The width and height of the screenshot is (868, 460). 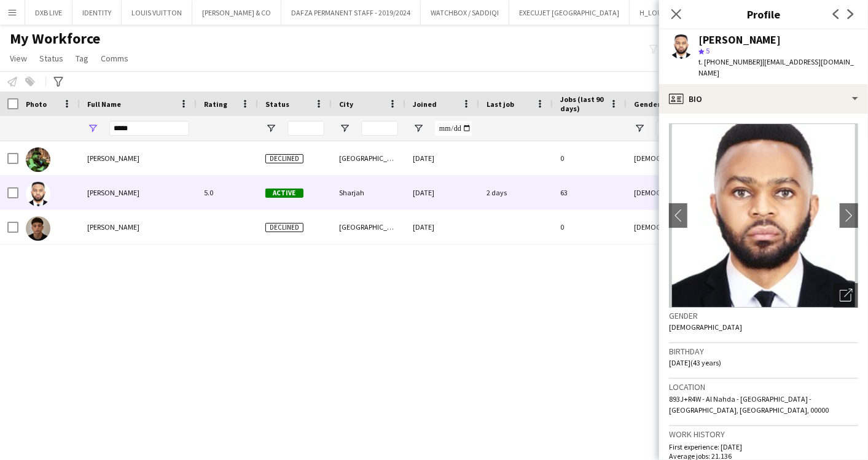 What do you see at coordinates (351, 12) in the screenshot?
I see `button: DAFZA PERMANENT STAFF - 2019/2024` at bounding box center [351, 12].